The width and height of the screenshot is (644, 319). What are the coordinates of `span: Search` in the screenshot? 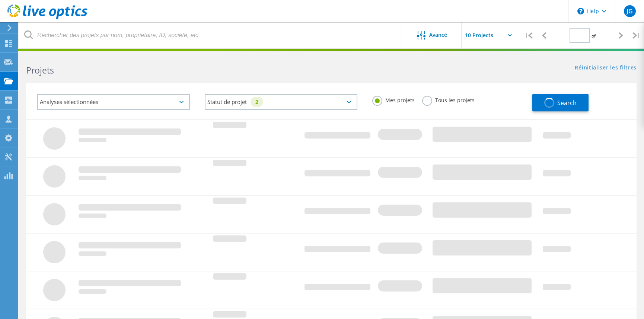 It's located at (567, 103).